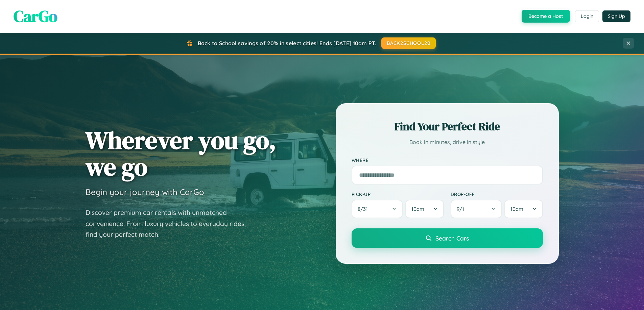 The height and width of the screenshot is (310, 644). Describe the element at coordinates (170, 224) in the screenshot. I see `p: Discover premium car rentals with unmatched convenience. From luxury vehicles to everyday rides, ...` at that location.